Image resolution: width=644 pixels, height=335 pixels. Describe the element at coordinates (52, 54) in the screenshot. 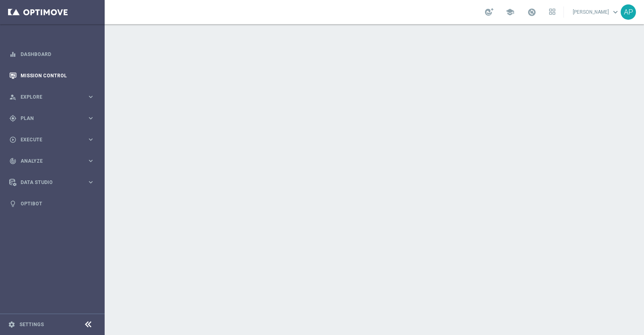

I see `div: Dashboard` at that location.